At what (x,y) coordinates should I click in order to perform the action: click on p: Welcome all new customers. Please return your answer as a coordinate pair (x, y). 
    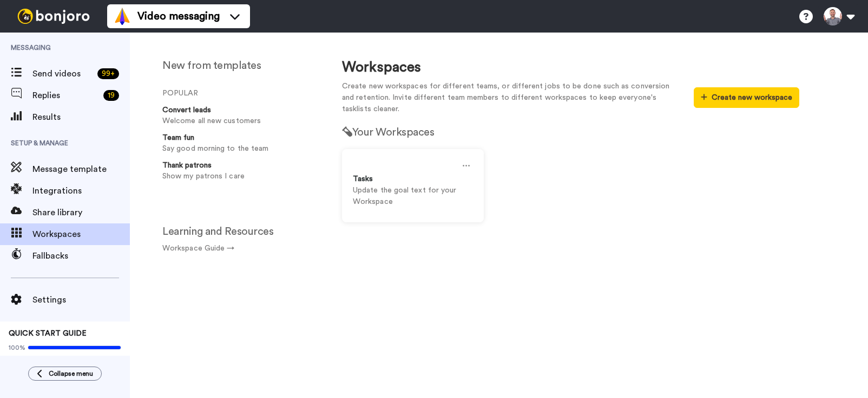
    Looking at the image, I should click on (240, 121).